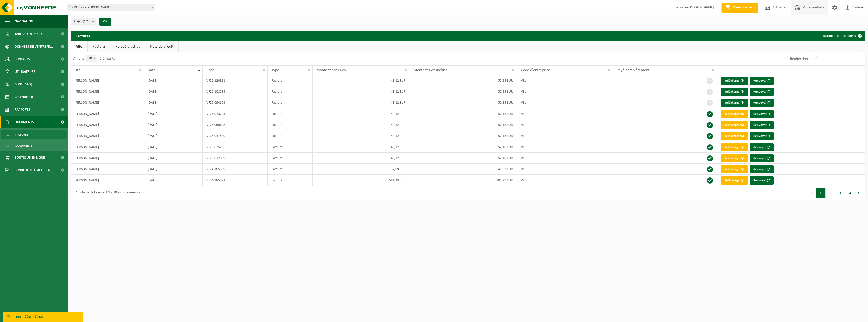 Image resolution: width=868 pixels, height=322 pixels. Describe the element at coordinates (29, 34) in the screenshot. I see `span: Tableau de bord` at that location.